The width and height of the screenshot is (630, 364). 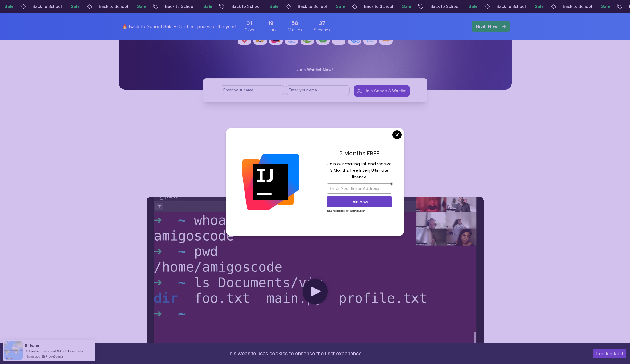 I want to click on a: Enroled to Git and Github Essentials, so click(x=55, y=351).